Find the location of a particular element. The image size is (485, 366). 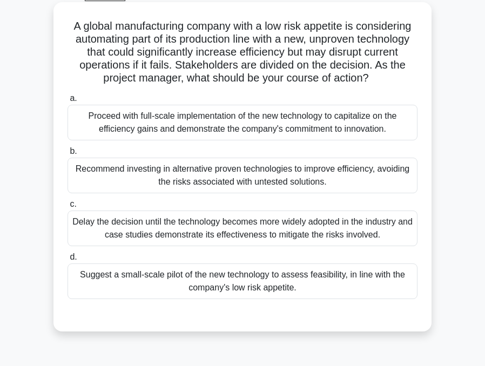

div: Delay the decision until the technology becomes more widely adopted in the industry and case stud... is located at coordinates (242, 228).